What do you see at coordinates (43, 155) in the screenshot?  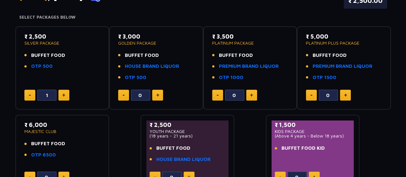 I see `a: OTP 6500` at bounding box center [43, 155].